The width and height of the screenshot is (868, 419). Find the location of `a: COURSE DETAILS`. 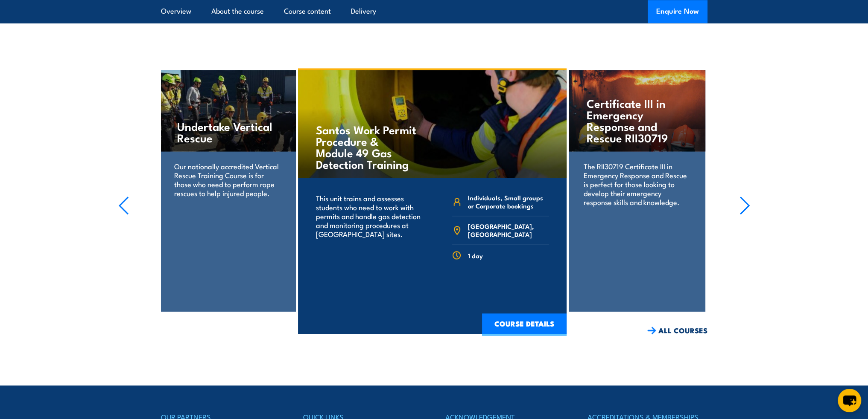

a: COURSE DETAILS is located at coordinates (524, 324).